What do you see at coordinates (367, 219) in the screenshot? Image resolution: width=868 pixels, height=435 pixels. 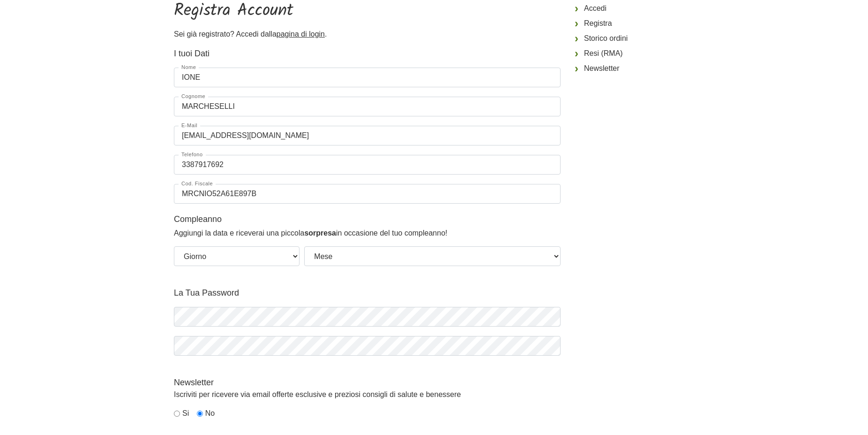 I see `legend: Compleanno` at bounding box center [367, 219].